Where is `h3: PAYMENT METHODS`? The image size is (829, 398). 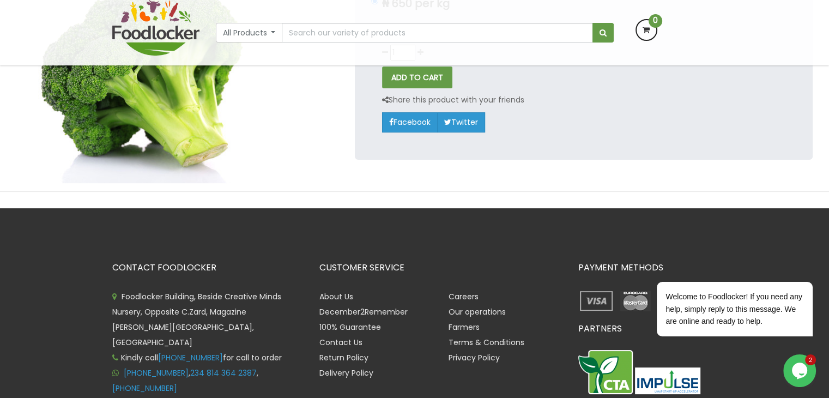
h3: PAYMENT METHODS is located at coordinates (648, 268).